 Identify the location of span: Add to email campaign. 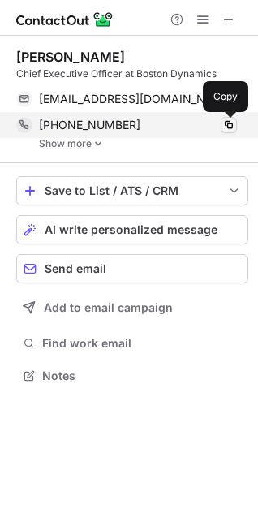
(108, 308).